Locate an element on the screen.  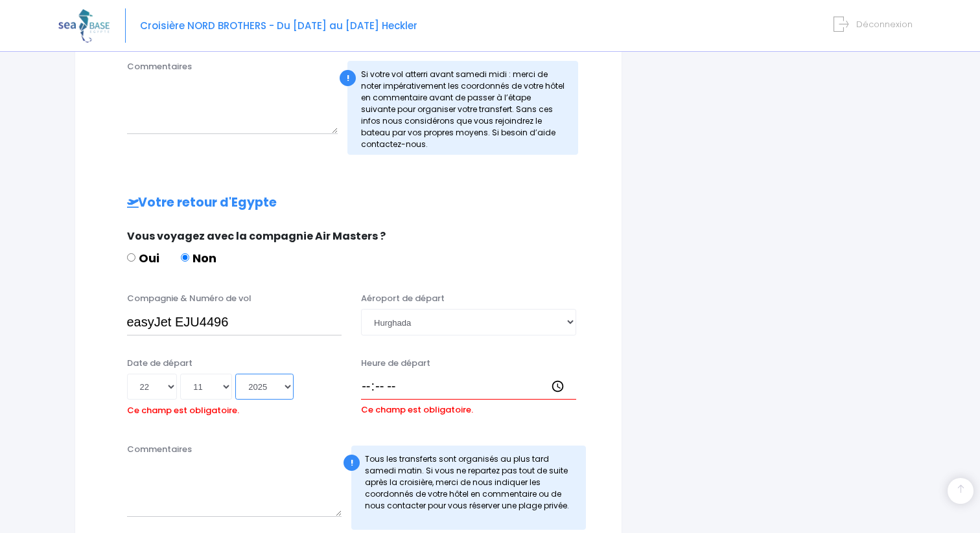
label: Date de départ is located at coordinates (160, 363).